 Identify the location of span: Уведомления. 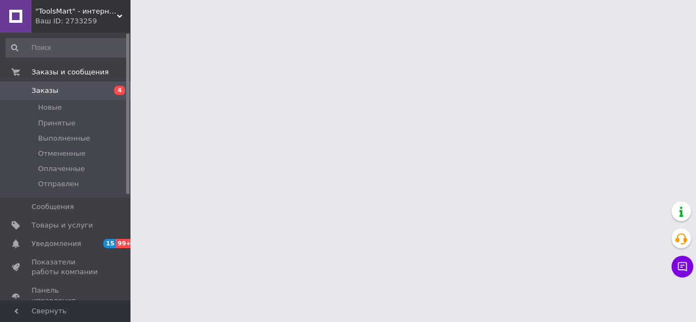
(56, 244).